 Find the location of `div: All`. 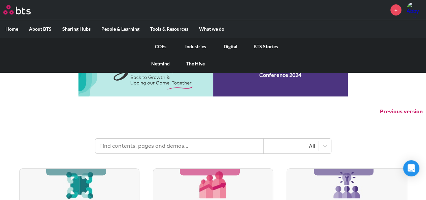

div: All is located at coordinates (291, 146).